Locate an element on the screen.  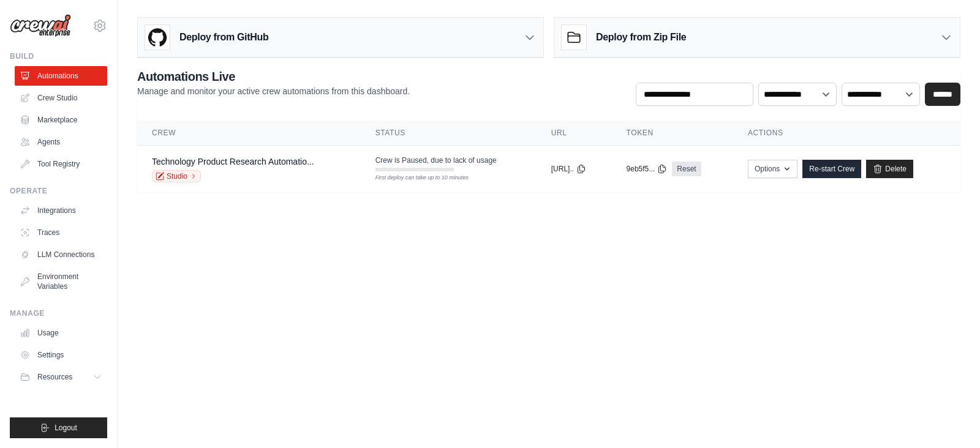
th: Crew is located at coordinates (249, 133).